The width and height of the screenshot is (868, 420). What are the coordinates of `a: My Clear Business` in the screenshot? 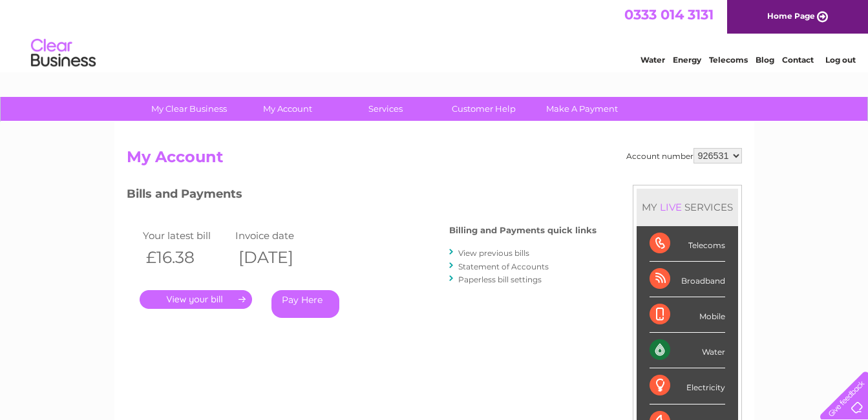 It's located at (189, 109).